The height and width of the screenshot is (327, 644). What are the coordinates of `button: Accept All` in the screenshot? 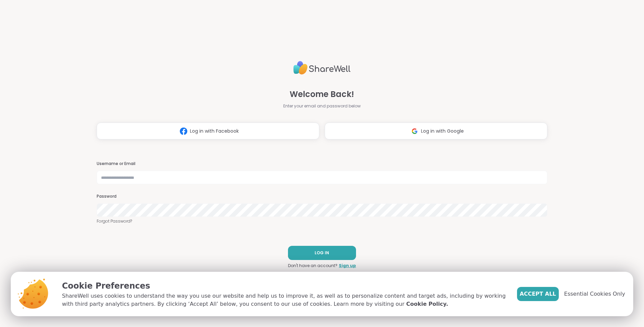 It's located at (538, 294).